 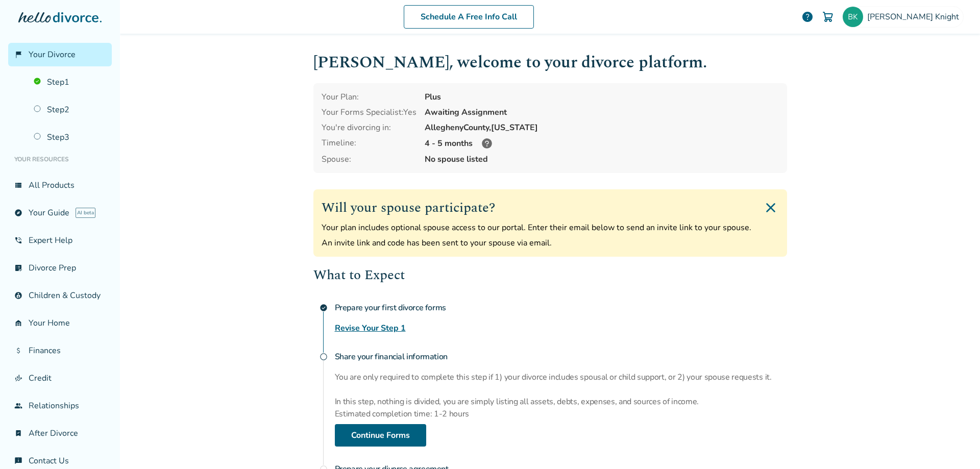 What do you see at coordinates (602, 159) in the screenshot?
I see `span: No spouse listed` at bounding box center [602, 159].